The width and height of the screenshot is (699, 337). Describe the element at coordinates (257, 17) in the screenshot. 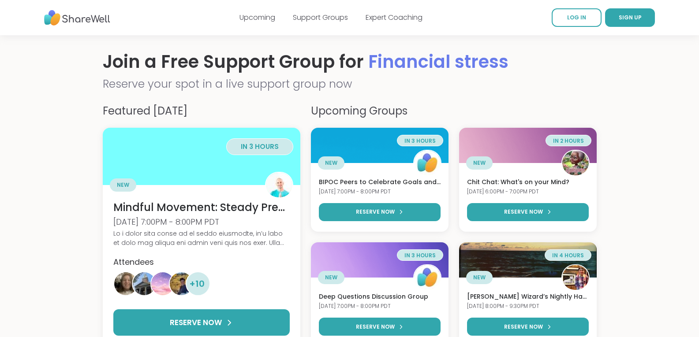

I see `a: Upcoming` at that location.